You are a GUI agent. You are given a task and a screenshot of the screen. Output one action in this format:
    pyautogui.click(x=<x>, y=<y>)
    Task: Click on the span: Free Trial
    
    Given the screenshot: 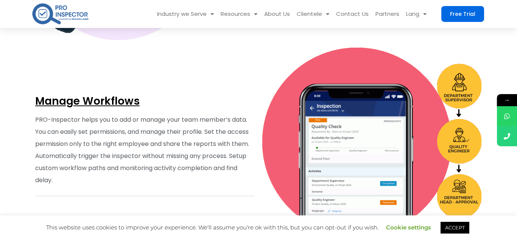 What is the action you would take?
    pyautogui.click(x=463, y=14)
    